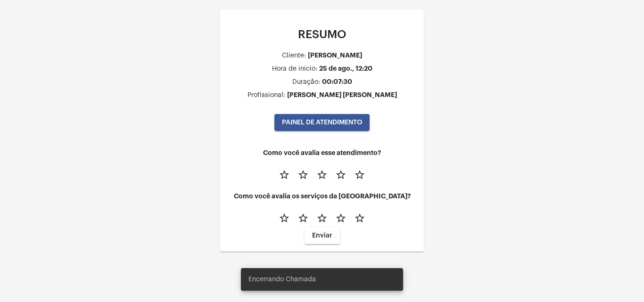  Describe the element at coordinates (322, 122) in the screenshot. I see `button: PAINEL DE ATENDIMENTO` at that location.